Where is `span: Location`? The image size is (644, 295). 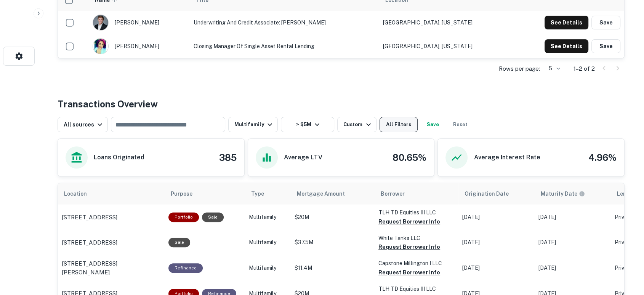 span: Location is located at coordinates (80, 193).